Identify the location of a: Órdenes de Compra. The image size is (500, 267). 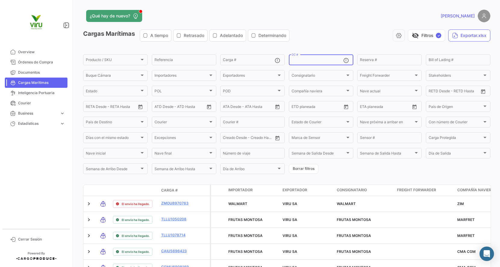
(36, 62).